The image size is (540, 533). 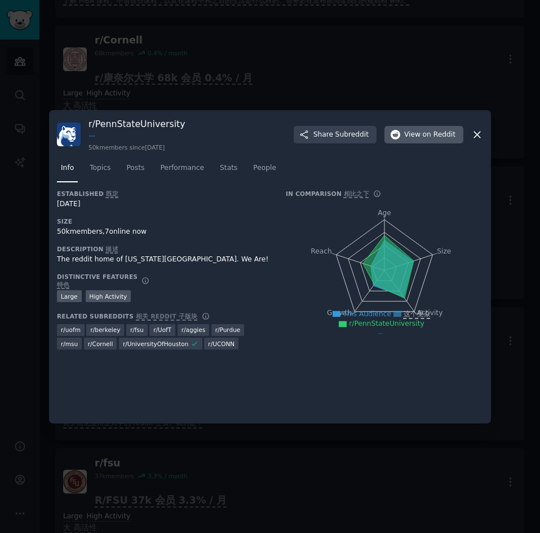 I want to click on a: Posts, so click(x=135, y=170).